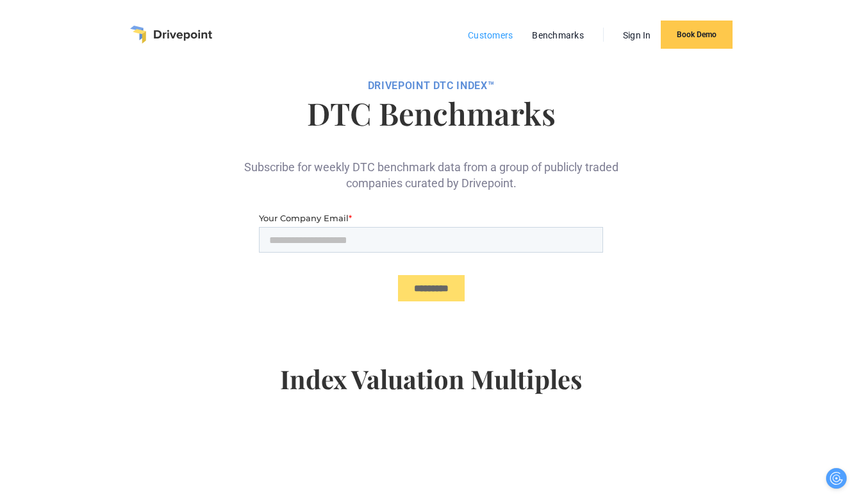 This screenshot has height=504, width=862. I want to click on div: DRIVEPOiNT DTC Index™, so click(431, 86).